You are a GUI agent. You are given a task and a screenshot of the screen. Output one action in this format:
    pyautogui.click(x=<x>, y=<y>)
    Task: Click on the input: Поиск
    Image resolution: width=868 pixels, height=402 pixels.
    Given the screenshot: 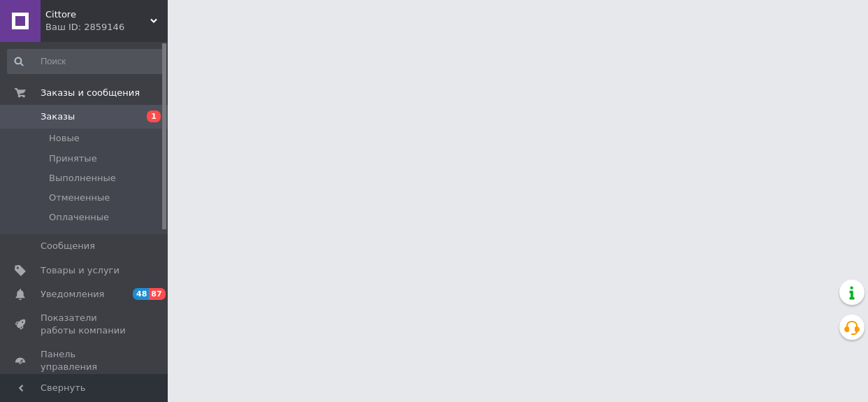 What is the action you would take?
    pyautogui.click(x=85, y=61)
    